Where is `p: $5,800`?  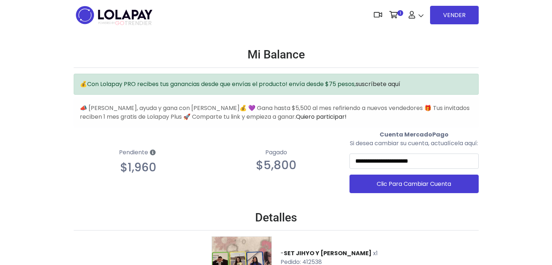 p: $5,800 is located at coordinates (276, 165).